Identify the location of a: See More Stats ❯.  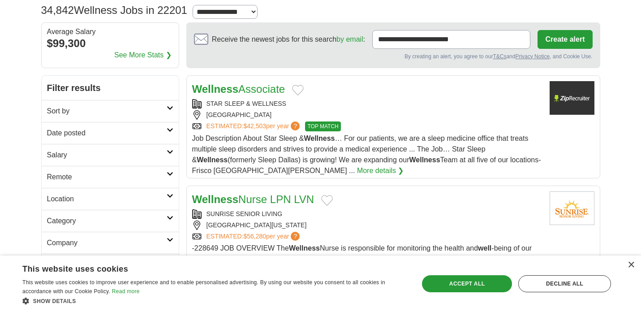
(143, 55).